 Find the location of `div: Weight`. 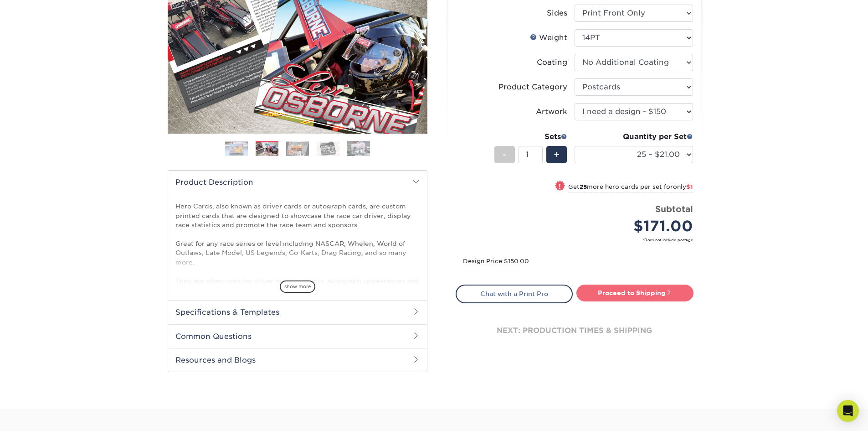

div: Weight is located at coordinates (549, 38).